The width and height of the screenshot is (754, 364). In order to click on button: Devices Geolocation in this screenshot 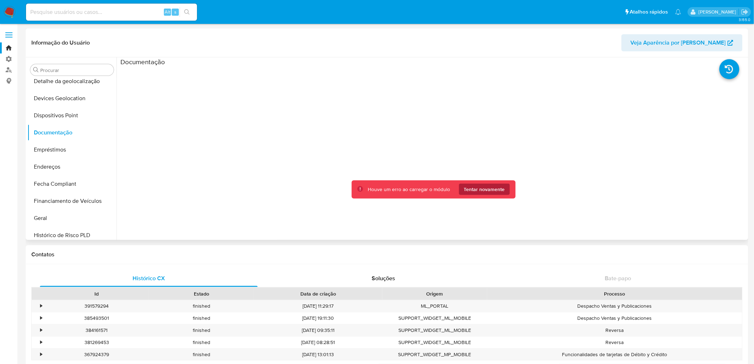, I will do `click(72, 98)`.